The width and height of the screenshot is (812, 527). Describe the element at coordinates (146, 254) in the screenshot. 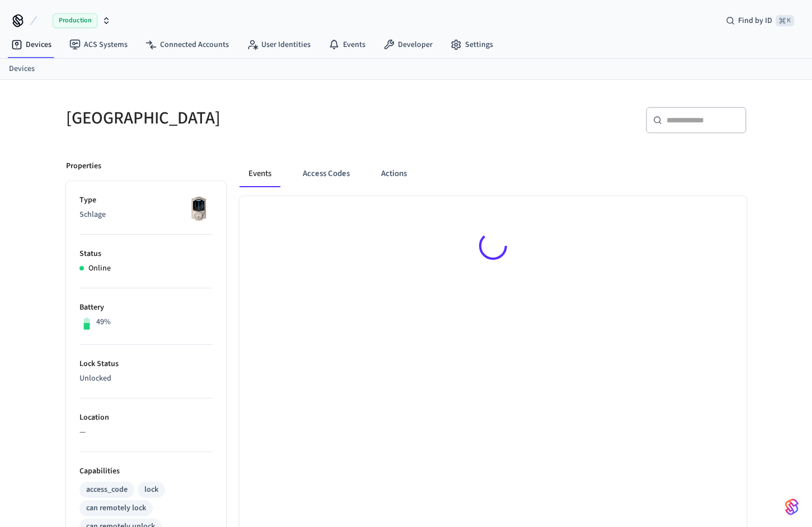

I see `p: Status` at that location.